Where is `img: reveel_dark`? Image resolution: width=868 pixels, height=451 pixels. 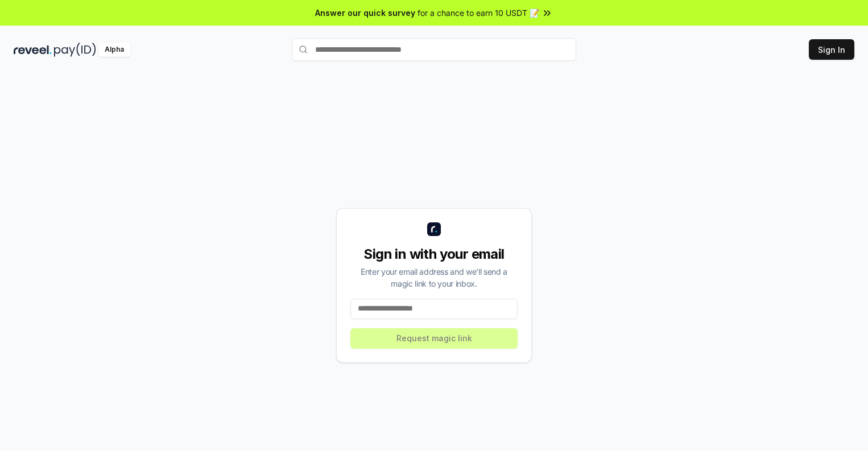 img: reveel_dark is located at coordinates (33, 50).